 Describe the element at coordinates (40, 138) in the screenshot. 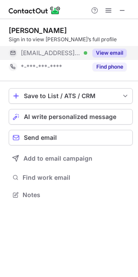

I see `span: Send email` at that location.